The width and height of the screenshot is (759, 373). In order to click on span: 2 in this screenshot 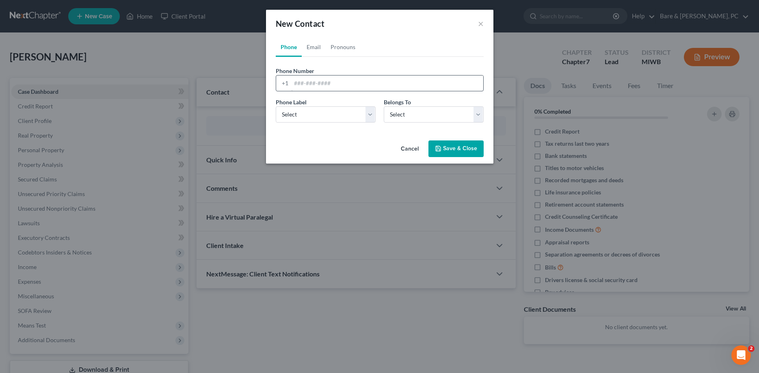, I will do `click(752, 349)`.